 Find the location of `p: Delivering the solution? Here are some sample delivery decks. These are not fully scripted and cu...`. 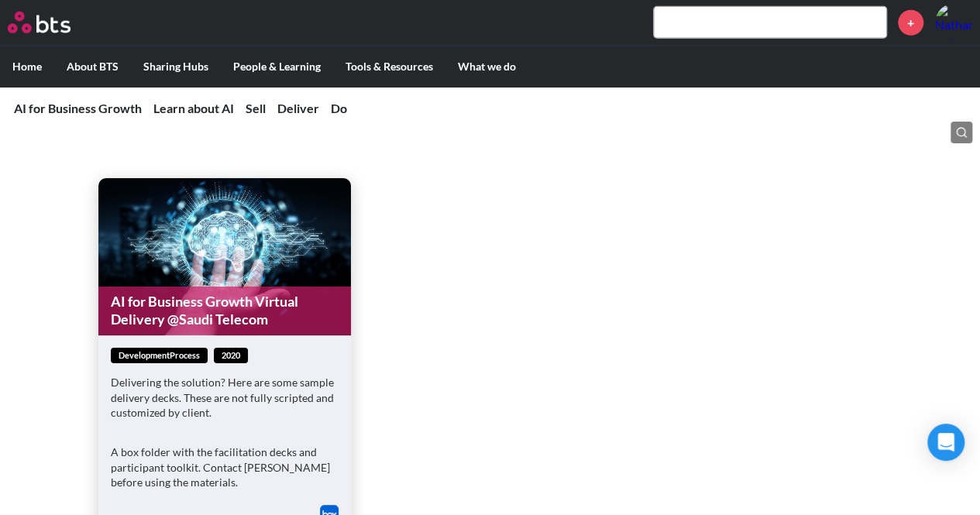

p: Delivering the solution? Here are some sample delivery decks. These are not fully scripted and cu... is located at coordinates (225, 398).